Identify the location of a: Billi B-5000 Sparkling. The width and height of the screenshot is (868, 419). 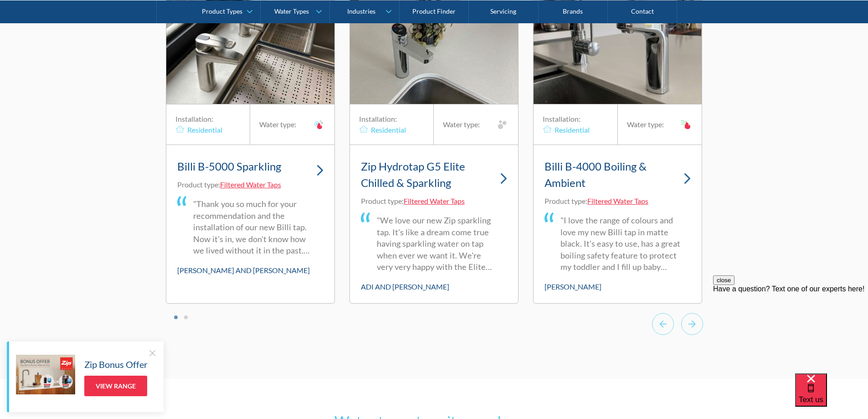
(250, 168).